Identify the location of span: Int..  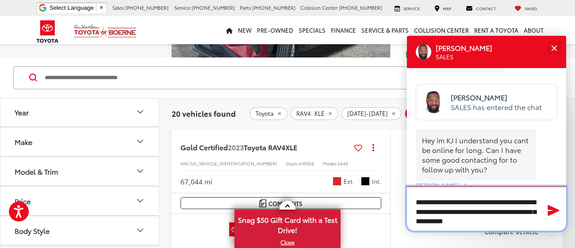
(376, 181).